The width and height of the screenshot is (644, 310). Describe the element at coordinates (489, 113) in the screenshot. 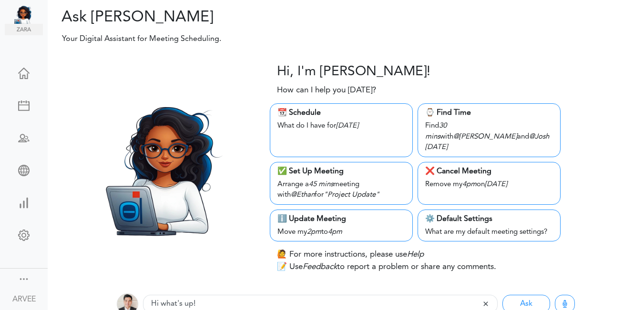

I see `div: ⌚️ Find Time` at that location.